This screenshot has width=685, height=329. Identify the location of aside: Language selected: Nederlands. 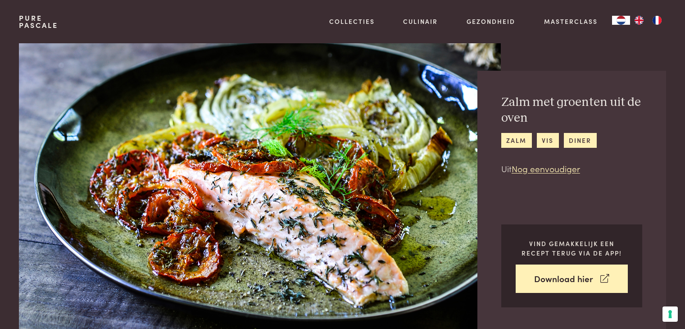
(640, 20).